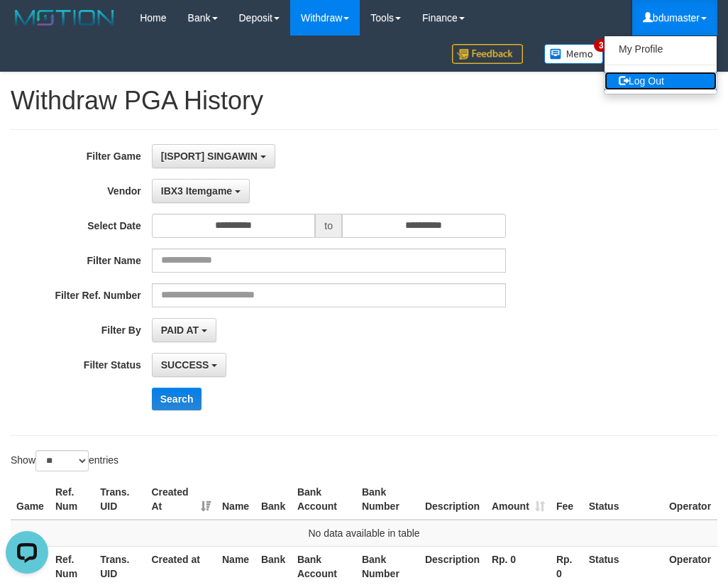  I want to click on th: Amount: activate to sort column ascending, so click(518, 499).